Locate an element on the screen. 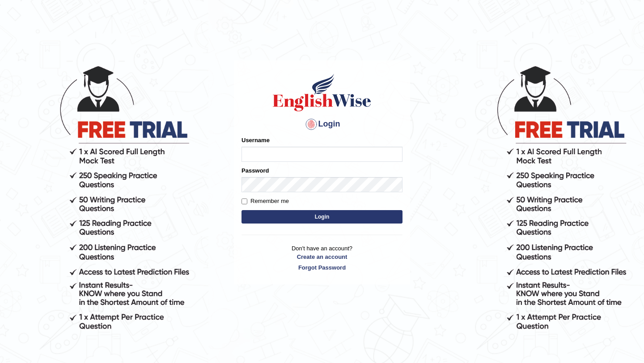 This screenshot has height=363, width=644. label: Remember me is located at coordinates (265, 201).